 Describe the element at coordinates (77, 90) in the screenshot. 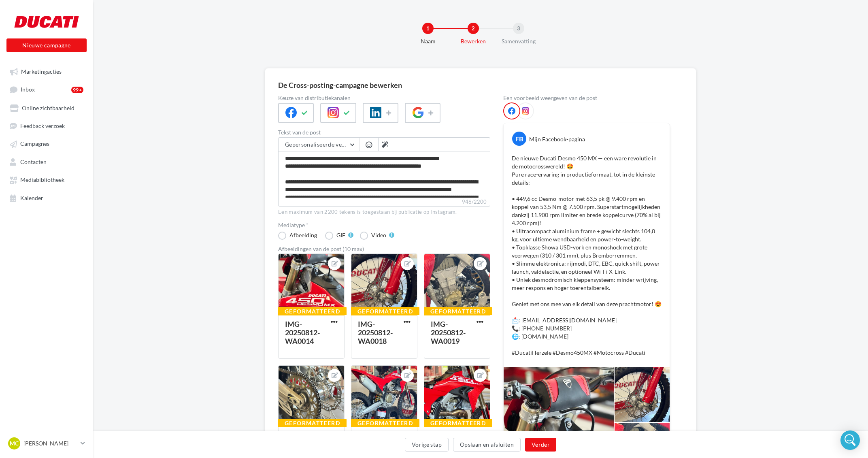

I see `div: 99+` at that location.